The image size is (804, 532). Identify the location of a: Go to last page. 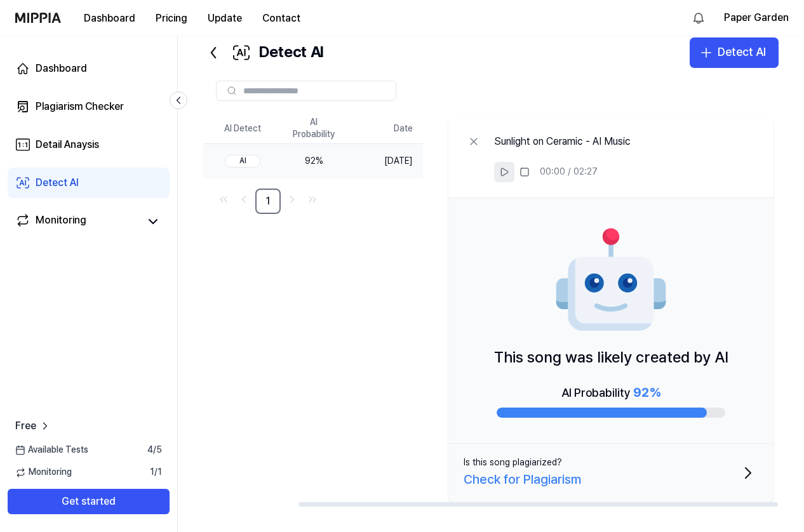
(312, 200).